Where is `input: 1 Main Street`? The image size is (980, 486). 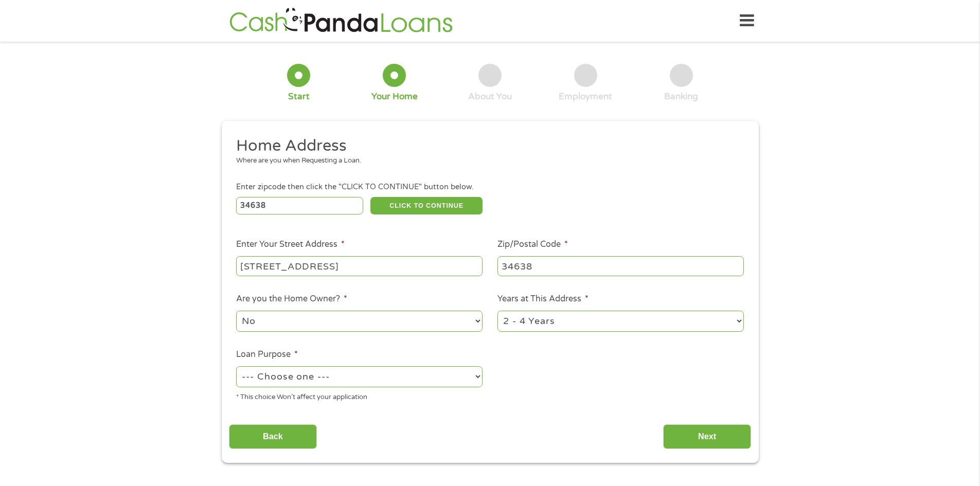 input: 1 Main Street is located at coordinates (359, 266).